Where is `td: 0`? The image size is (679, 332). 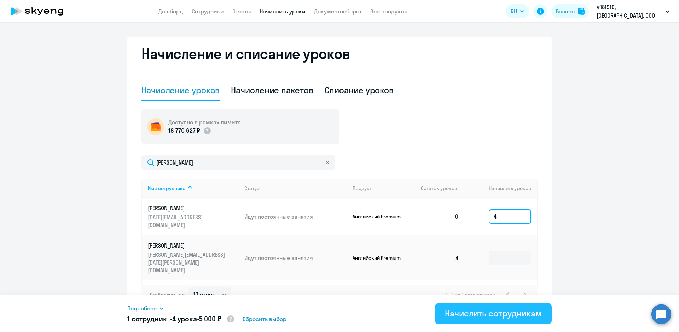
td: 0 is located at coordinates (440, 217).